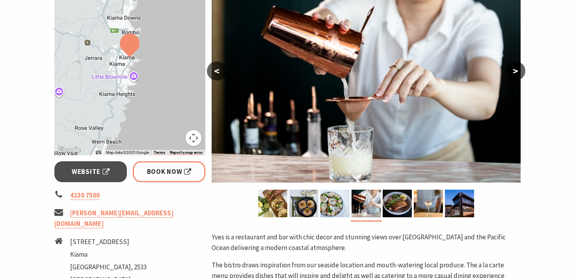 Image resolution: width=575 pixels, height=278 pixels. Describe the element at coordinates (366, 203) in the screenshot. I see `img: Yves - Margarita` at that location.